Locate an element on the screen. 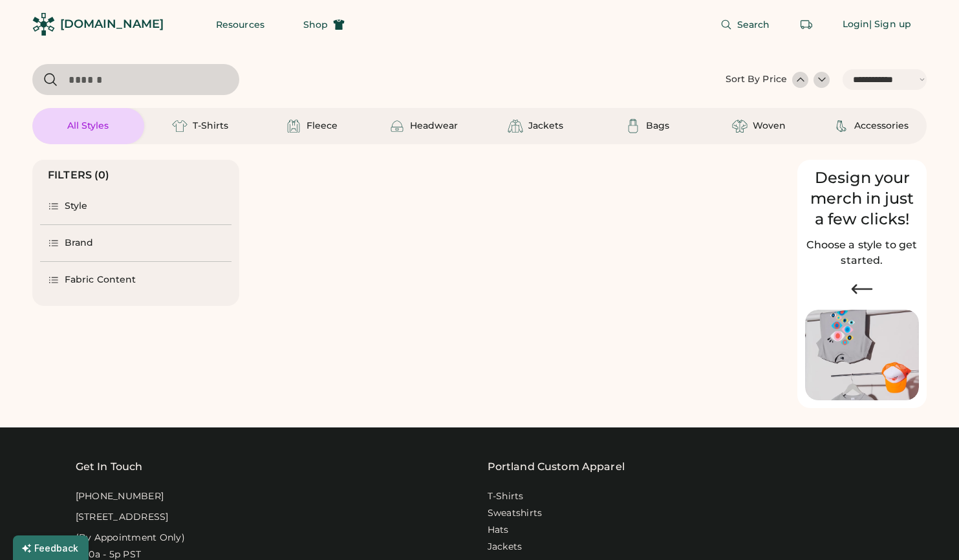 This screenshot has height=560, width=959. div: Headwear is located at coordinates (434, 126).